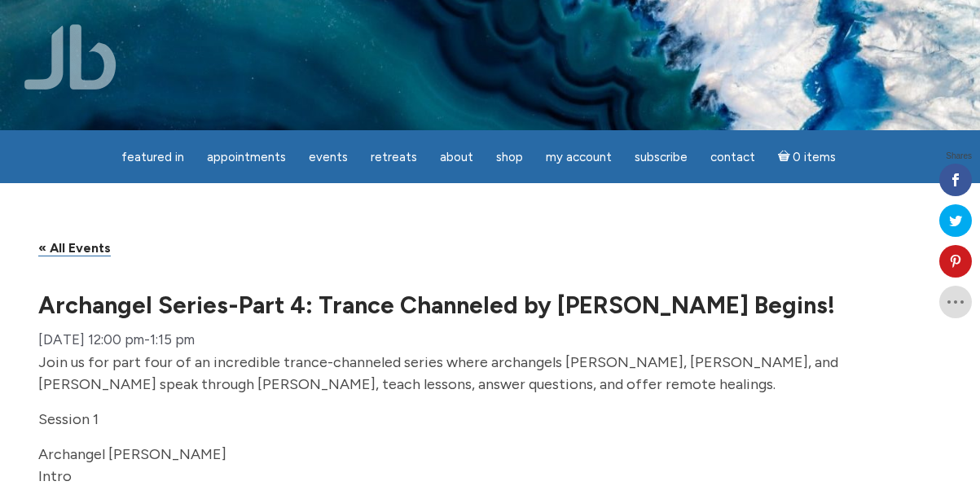 The height and width of the screenshot is (490, 980). What do you see at coordinates (70, 57) in the screenshot?
I see `a: Jamie Butler. The Everyday Medium` at bounding box center [70, 57].